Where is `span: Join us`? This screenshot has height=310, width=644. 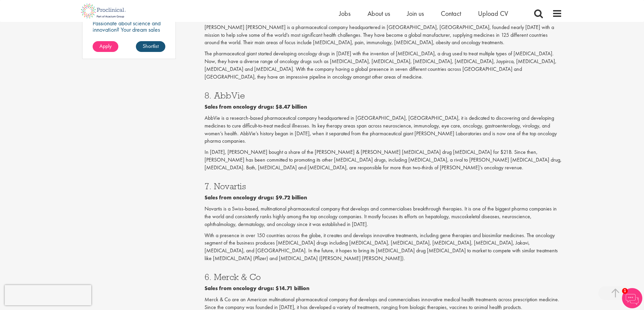 span: Join us is located at coordinates (416, 13).